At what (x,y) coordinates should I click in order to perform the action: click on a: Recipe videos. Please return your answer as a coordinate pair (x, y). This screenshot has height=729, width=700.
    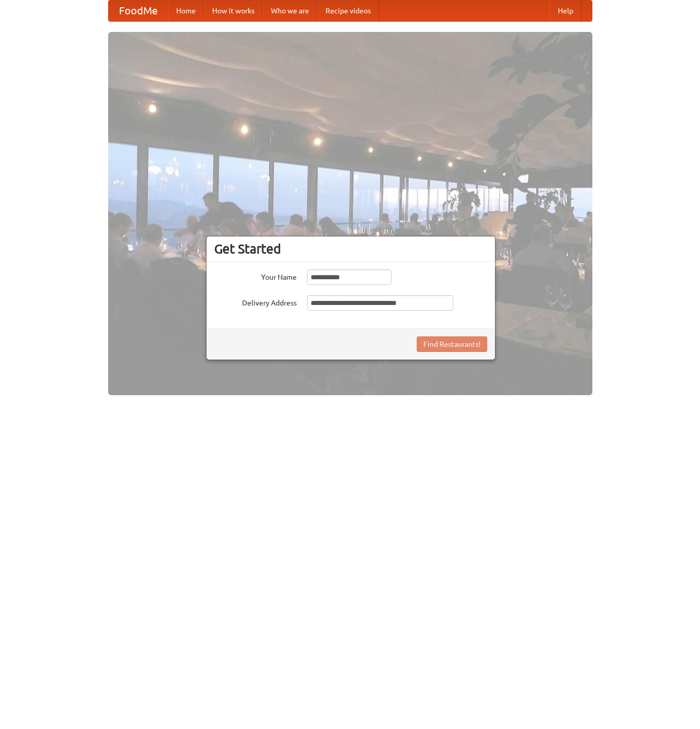
    Looking at the image, I should click on (348, 11).